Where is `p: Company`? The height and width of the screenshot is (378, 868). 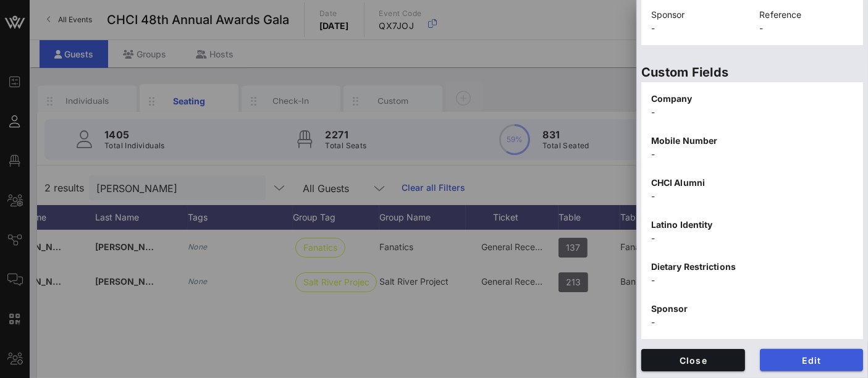 p: Company is located at coordinates (752, 99).